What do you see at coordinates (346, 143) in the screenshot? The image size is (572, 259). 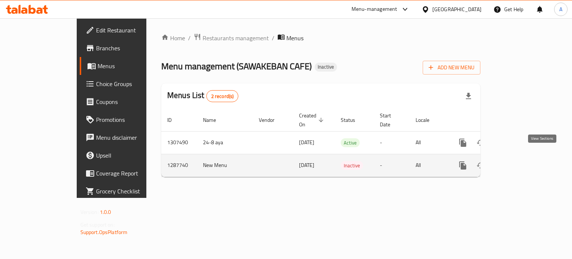 I see `table: enhanced table` at bounding box center [346, 143].